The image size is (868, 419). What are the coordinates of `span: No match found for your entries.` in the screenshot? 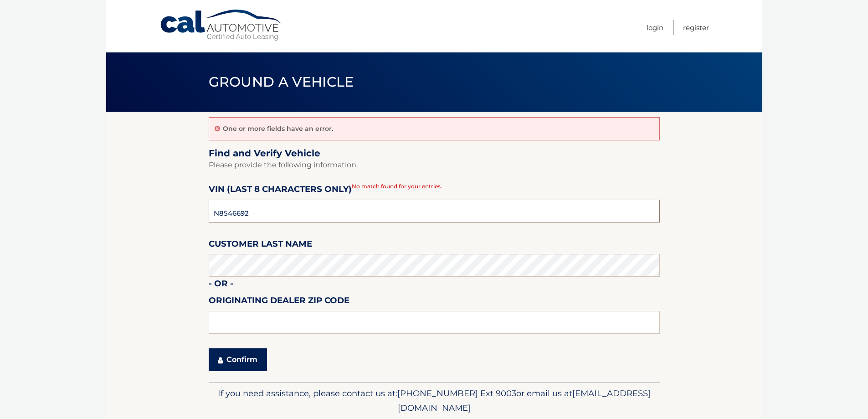 It's located at (397, 186).